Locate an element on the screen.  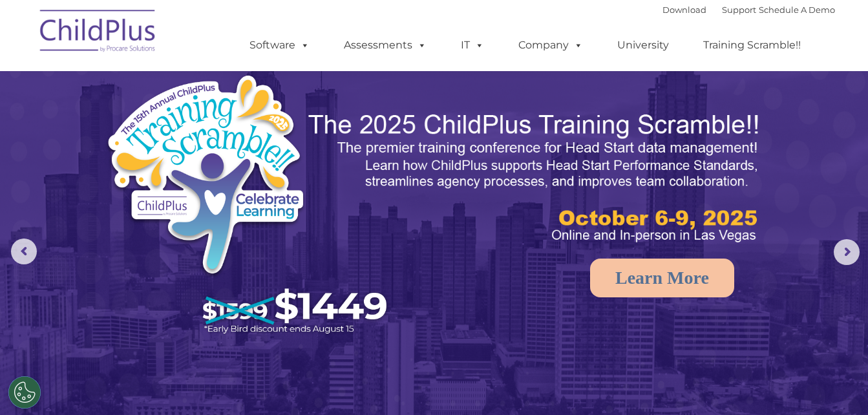
a: University is located at coordinates (643, 45).